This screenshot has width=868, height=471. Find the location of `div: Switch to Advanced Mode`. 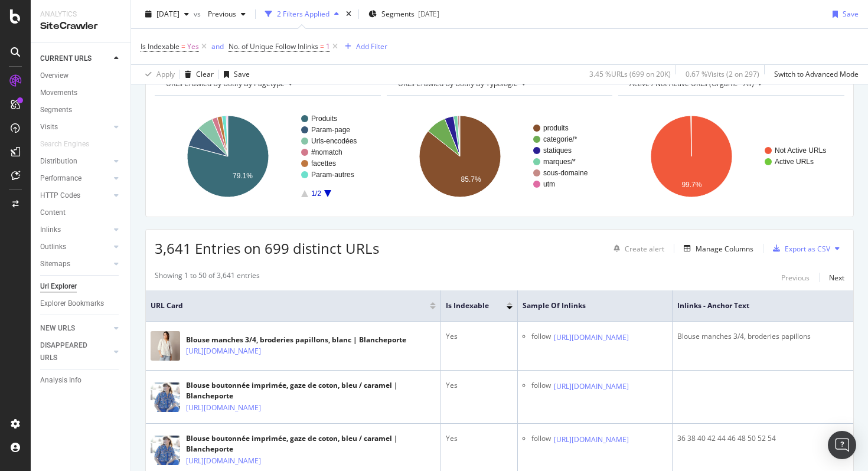

div: Switch to Advanced Mode is located at coordinates (816, 73).